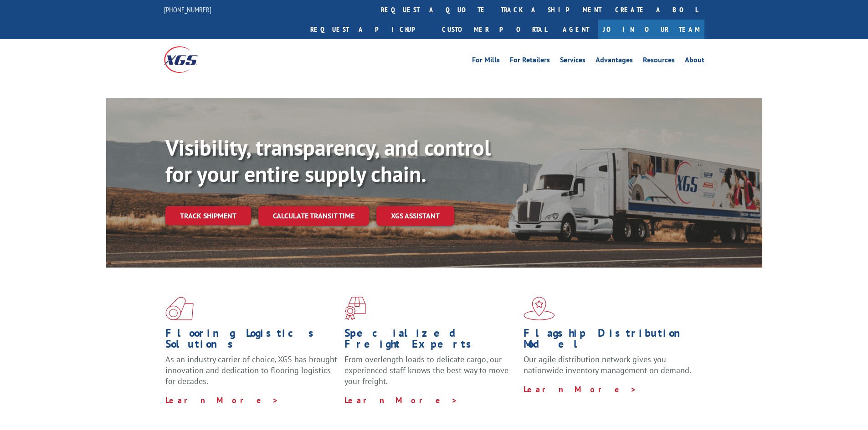 Image resolution: width=868 pixels, height=430 pixels. I want to click on span: As an industry carrier of choice, XGS has brought innovation and dedication to flooring logistics..., so click(251, 370).